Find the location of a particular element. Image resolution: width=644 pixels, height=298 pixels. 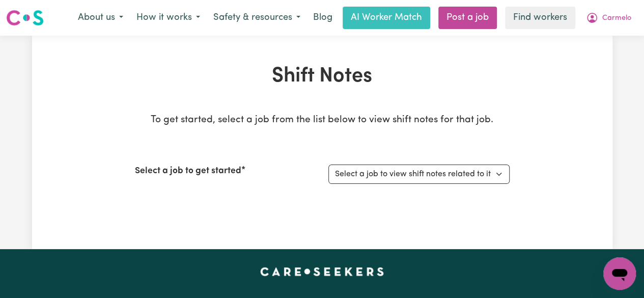

a: AI Worker Match is located at coordinates (387, 18).